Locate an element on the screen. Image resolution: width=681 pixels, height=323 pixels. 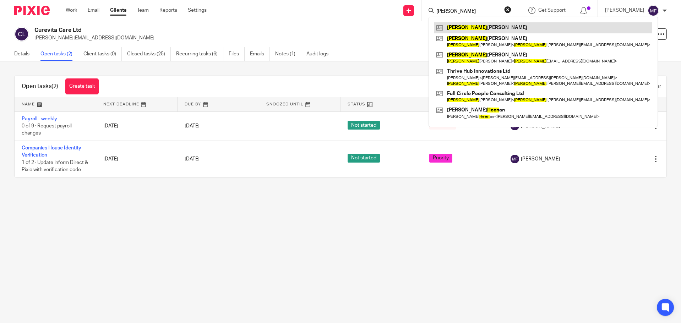
a: Notes (1) is located at coordinates (288, 54).